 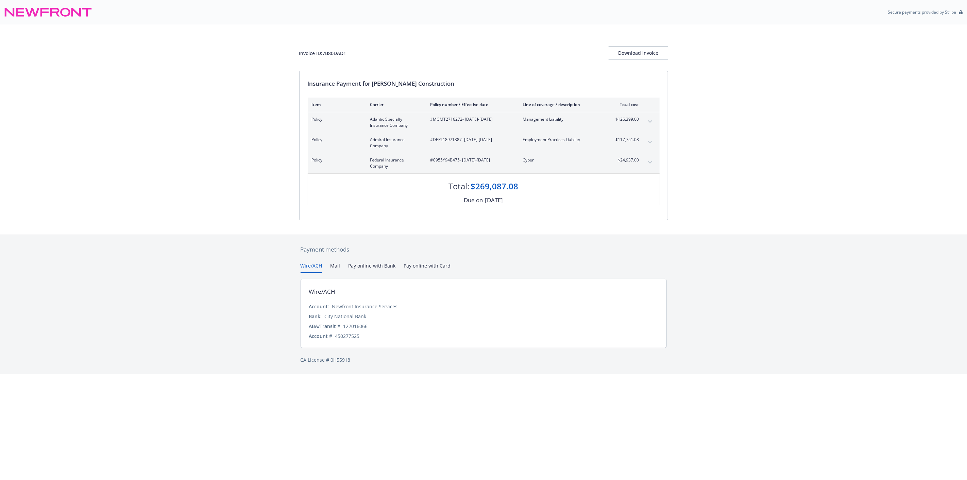 What do you see at coordinates (395, 122) in the screenshot?
I see `span: Atlantic Specialty Insurance Company` at bounding box center [395, 122].